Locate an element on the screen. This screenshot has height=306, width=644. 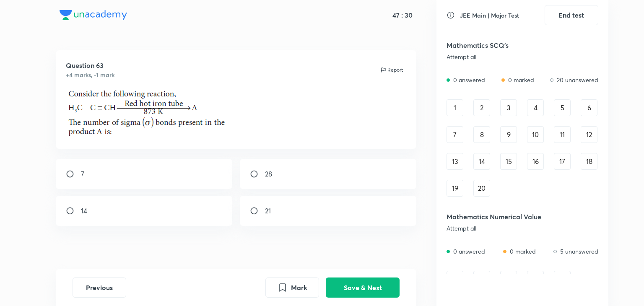
h5: 30 is located at coordinates (408, 15).